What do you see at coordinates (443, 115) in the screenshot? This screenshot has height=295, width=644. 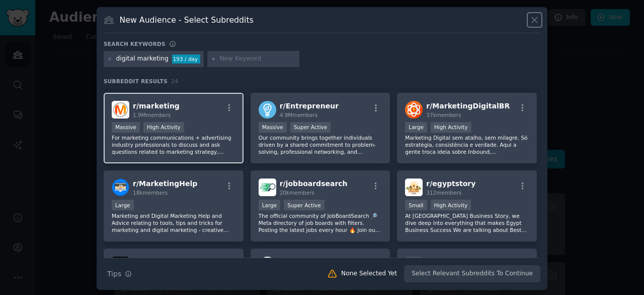 I see `span: 37k members` at bounding box center [443, 115].